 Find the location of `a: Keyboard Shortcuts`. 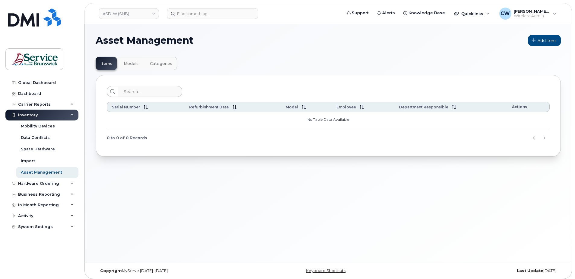

a: Keyboard Shortcuts is located at coordinates (325, 270).